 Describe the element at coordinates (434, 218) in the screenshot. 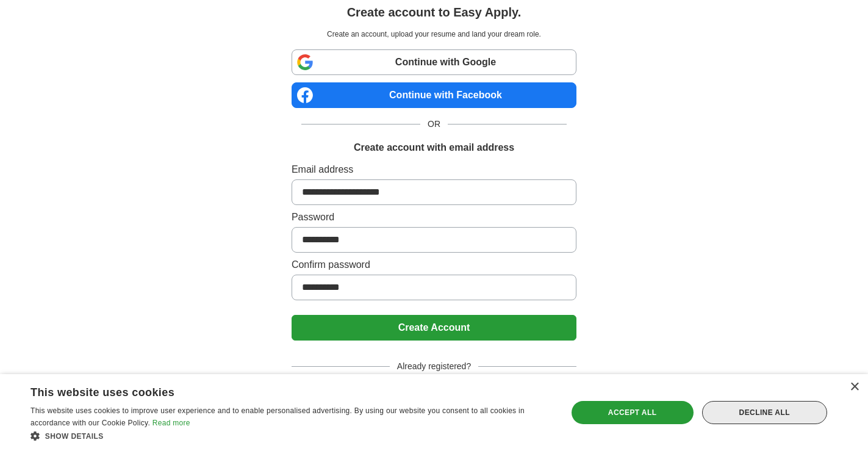

I see `label: Password` at that location.